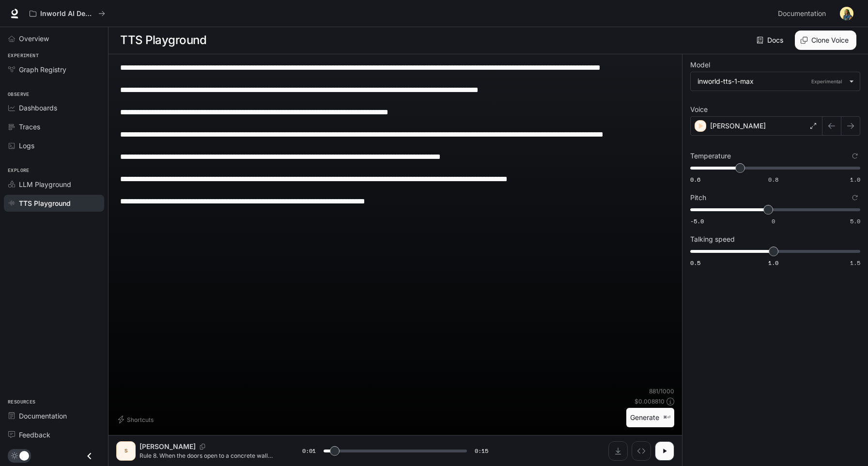 The height and width of the screenshot is (466, 868). Describe the element at coordinates (54, 203) in the screenshot. I see `a: TTS Playground` at that location.